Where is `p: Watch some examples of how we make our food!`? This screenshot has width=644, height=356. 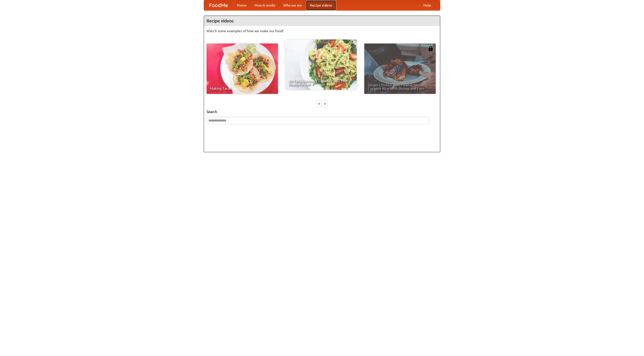 p: Watch some examples of how we make our food! is located at coordinates (322, 31).